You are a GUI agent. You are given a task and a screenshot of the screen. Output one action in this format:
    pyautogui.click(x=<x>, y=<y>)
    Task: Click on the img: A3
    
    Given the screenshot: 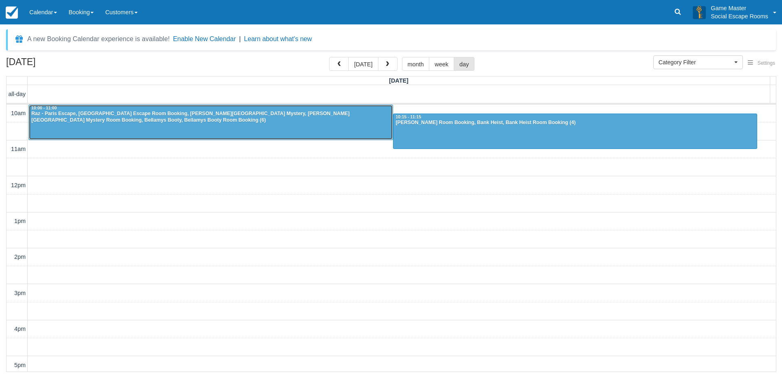 What is the action you would take?
    pyautogui.click(x=700, y=12)
    